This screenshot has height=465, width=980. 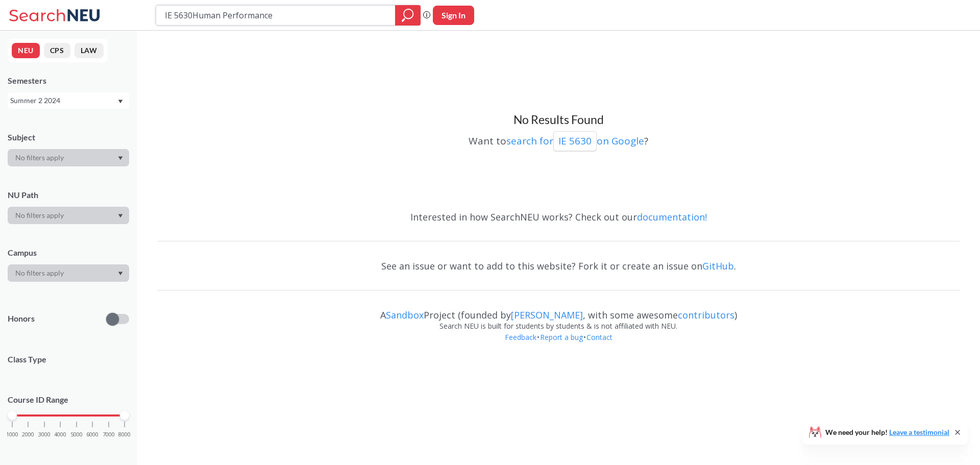 I want to click on button: CPS, so click(x=57, y=51).